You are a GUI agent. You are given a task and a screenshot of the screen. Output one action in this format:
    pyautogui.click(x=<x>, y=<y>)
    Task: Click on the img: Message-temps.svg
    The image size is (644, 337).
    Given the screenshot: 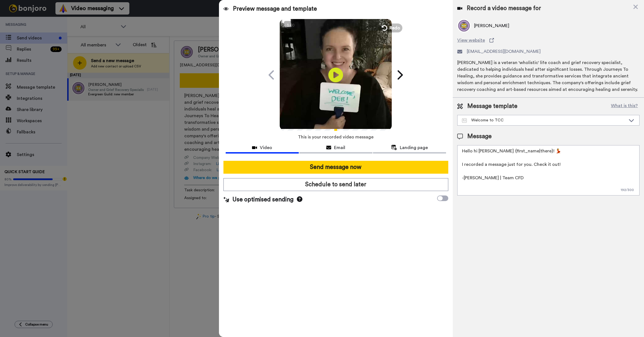 What is the action you would take?
    pyautogui.click(x=464, y=120)
    